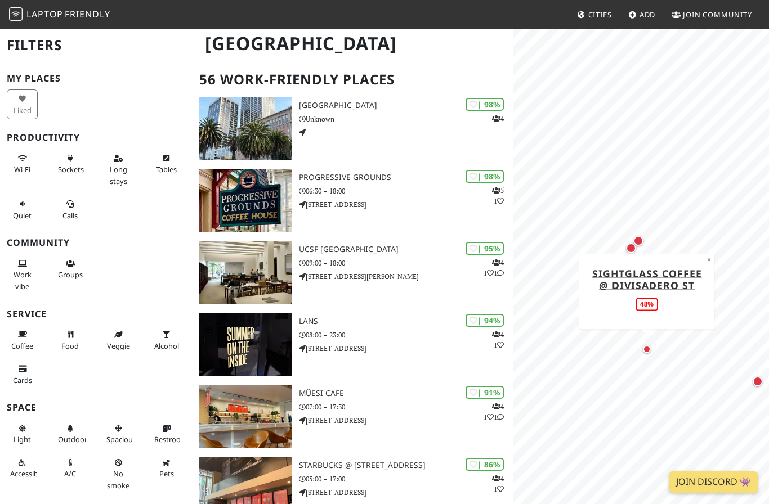 The height and width of the screenshot is (504, 769). Describe the element at coordinates (405, 479) in the screenshot. I see `p: 05:00 – 17:00` at that location.